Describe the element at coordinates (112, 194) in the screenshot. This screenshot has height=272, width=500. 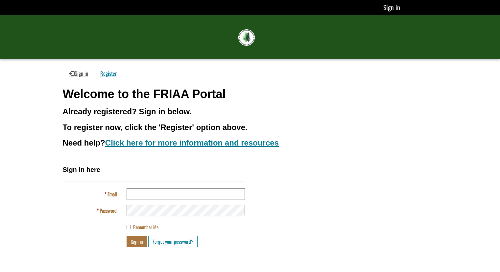
I see `span: Email` at that location.